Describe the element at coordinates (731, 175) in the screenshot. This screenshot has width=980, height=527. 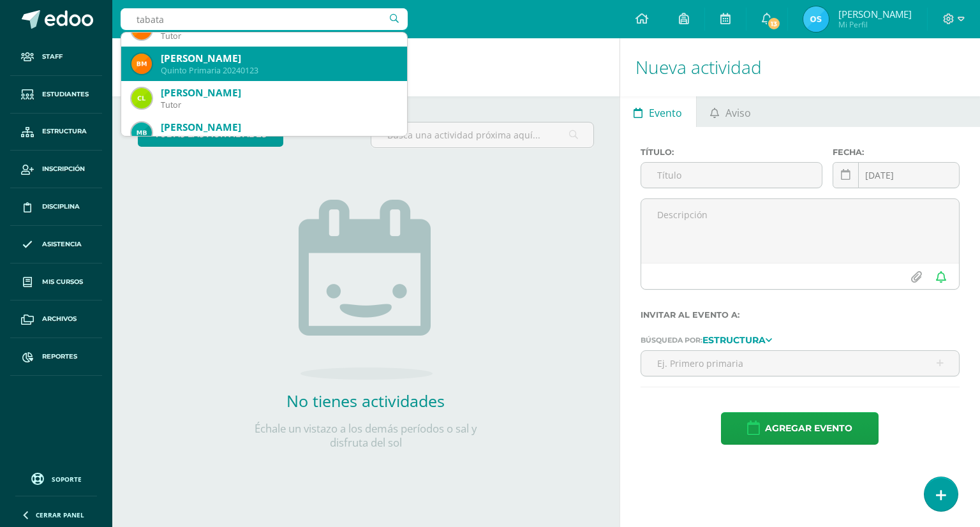
I see `input: Título` at that location.